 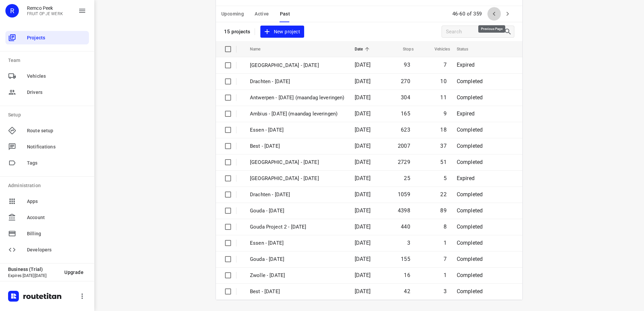 I want to click on span: 304, so click(x=406, y=97).